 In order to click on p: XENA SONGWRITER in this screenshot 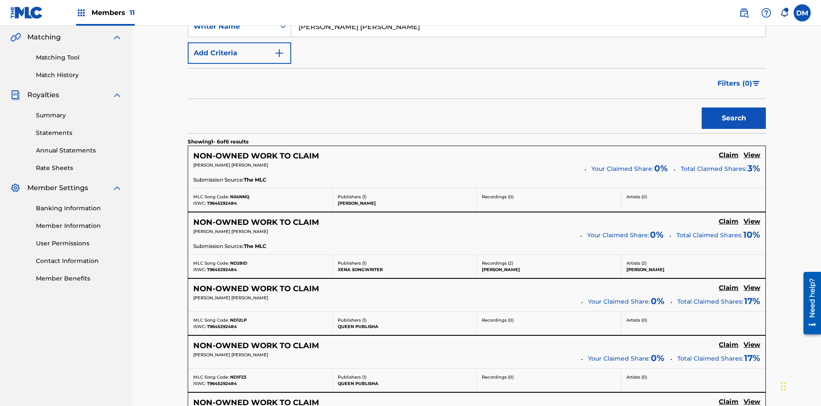, I will do `click(405, 269)`.